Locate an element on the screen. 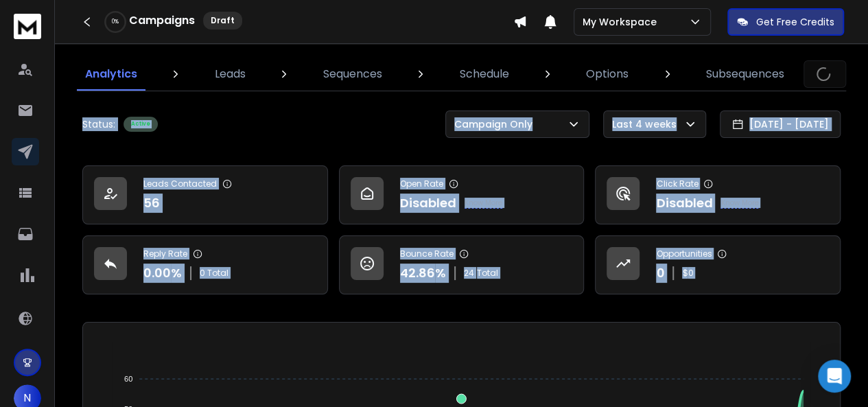 This screenshot has height=407, width=868. a: Options is located at coordinates (607, 74).